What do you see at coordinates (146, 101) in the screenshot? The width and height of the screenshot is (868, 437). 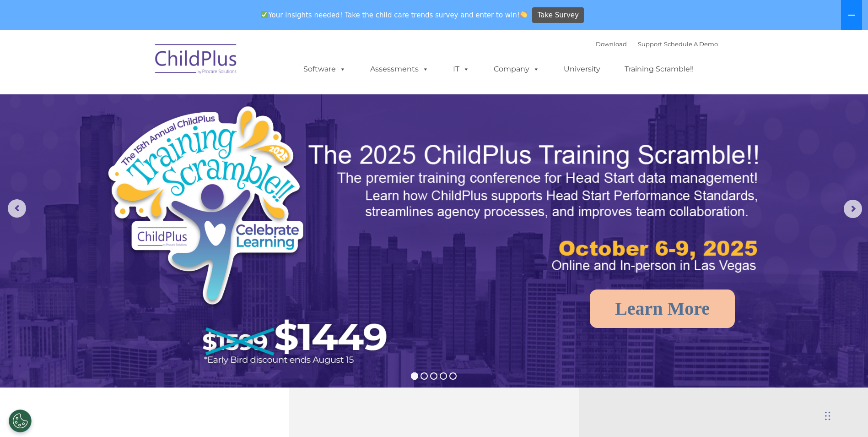 I see `span: Phone number` at bounding box center [146, 101].